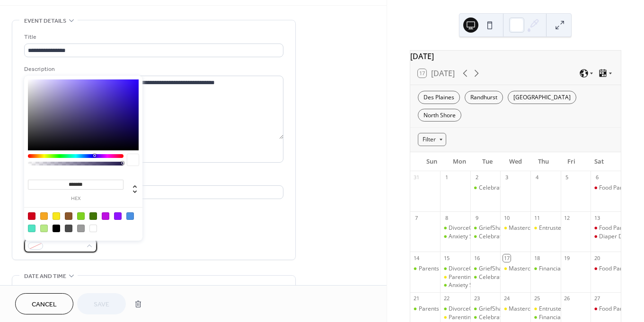  What do you see at coordinates (45, 276) in the screenshot?
I see `span: Date and time` at bounding box center [45, 276].